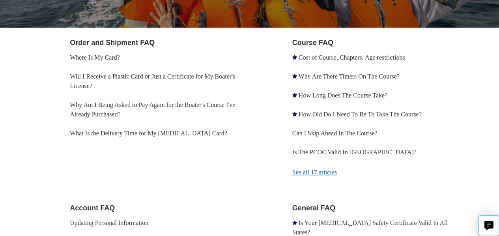 The height and width of the screenshot is (236, 499). I want to click on a: Course FAQ, so click(313, 43).